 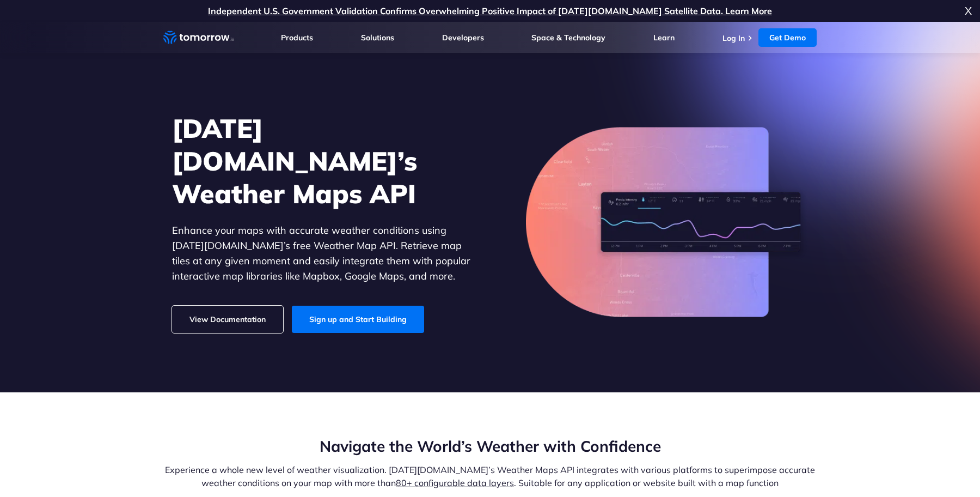 What do you see at coordinates (787, 37) in the screenshot?
I see `a: Get Demo` at bounding box center [787, 37].